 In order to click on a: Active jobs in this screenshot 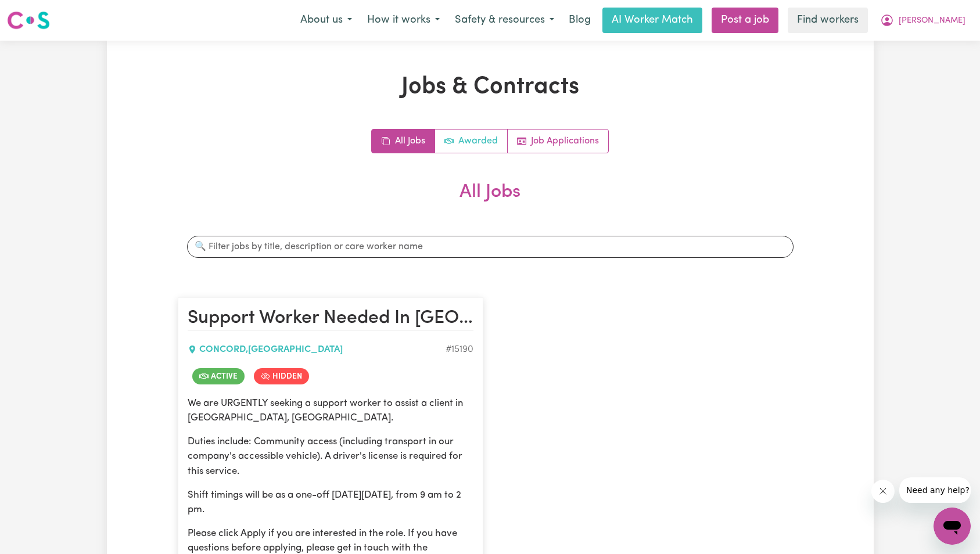, I will do `click(471, 141)`.